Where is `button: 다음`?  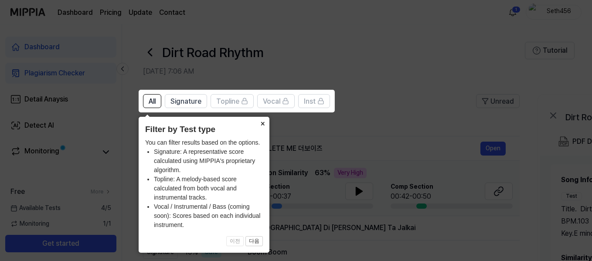
button: 다음 is located at coordinates (254, 241).